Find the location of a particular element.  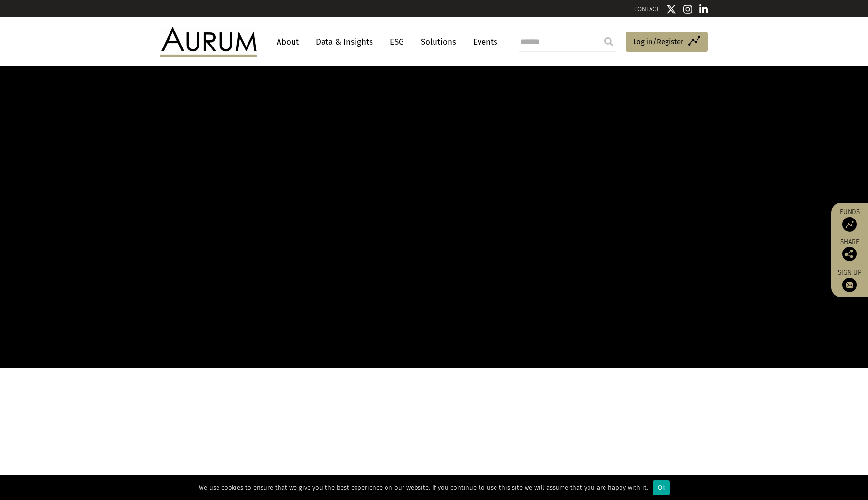

a: Solutions is located at coordinates (438, 41).